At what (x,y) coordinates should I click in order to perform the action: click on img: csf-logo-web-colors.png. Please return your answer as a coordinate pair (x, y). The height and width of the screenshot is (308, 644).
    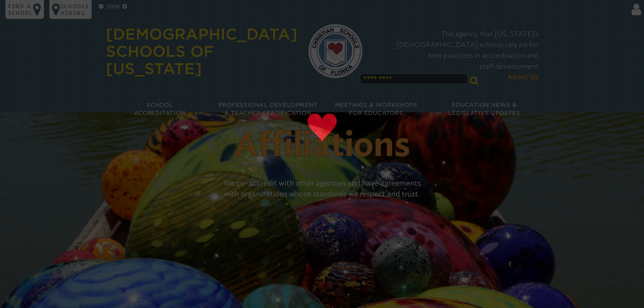
    Looking at the image, I should click on (335, 51).